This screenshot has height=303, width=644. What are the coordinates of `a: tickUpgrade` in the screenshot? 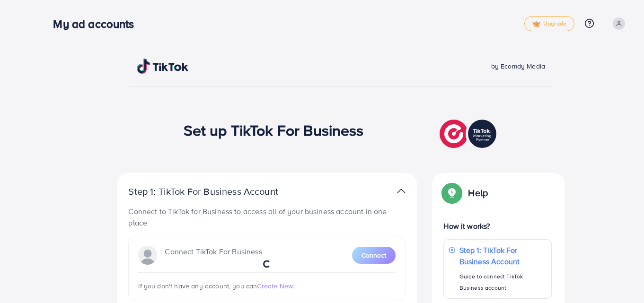 It's located at (550, 24).